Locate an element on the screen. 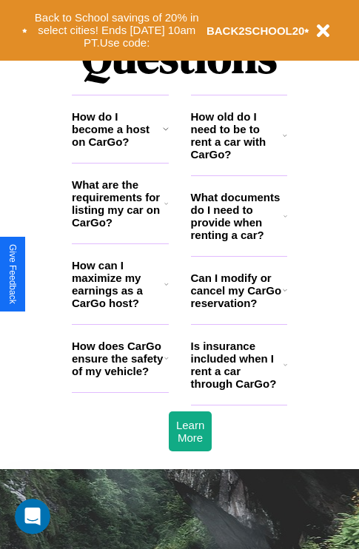  h3: Can I modify or cancel my CarGo reservation? is located at coordinates (237, 290).